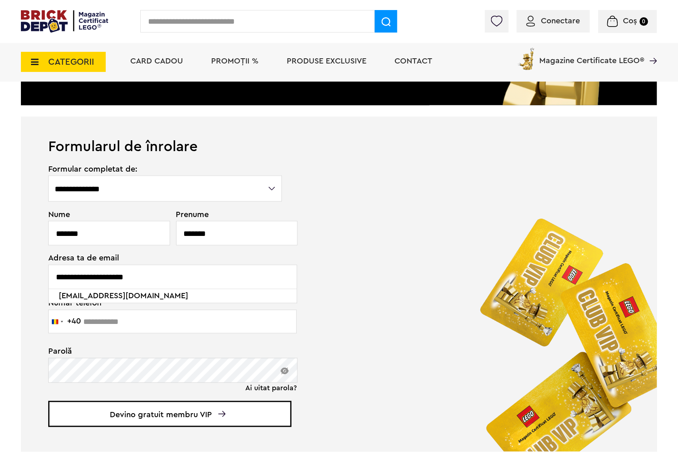 The height and width of the screenshot is (465, 678). What do you see at coordinates (156, 61) in the screenshot?
I see `a: Card Cadou` at bounding box center [156, 61].